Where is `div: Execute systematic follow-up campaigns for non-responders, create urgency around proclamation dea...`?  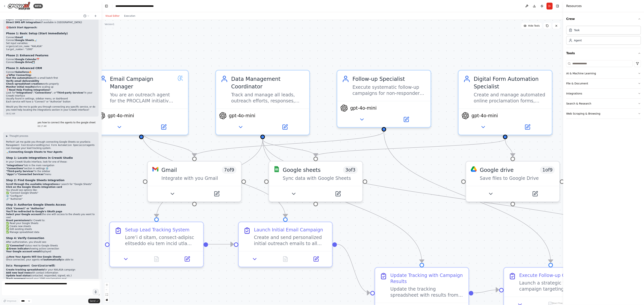
div: Execute systematic follow-up campaigns for non-responders, create urgency around proclamation dea... is located at coordinates (389, 91).